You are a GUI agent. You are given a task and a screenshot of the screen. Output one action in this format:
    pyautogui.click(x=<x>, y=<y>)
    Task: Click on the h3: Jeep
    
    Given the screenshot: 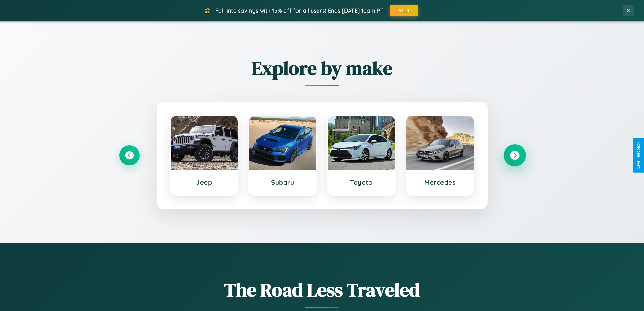 What is the action you would take?
    pyautogui.click(x=204, y=182)
    